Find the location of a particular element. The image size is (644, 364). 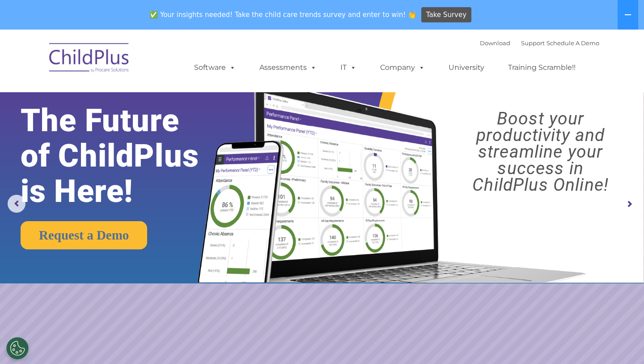

a: Company is located at coordinates (402, 67).